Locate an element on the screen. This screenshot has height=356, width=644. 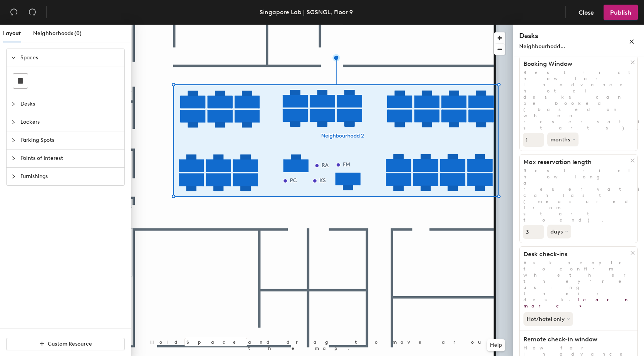
button: Hot/hotel only is located at coordinates (548, 319).